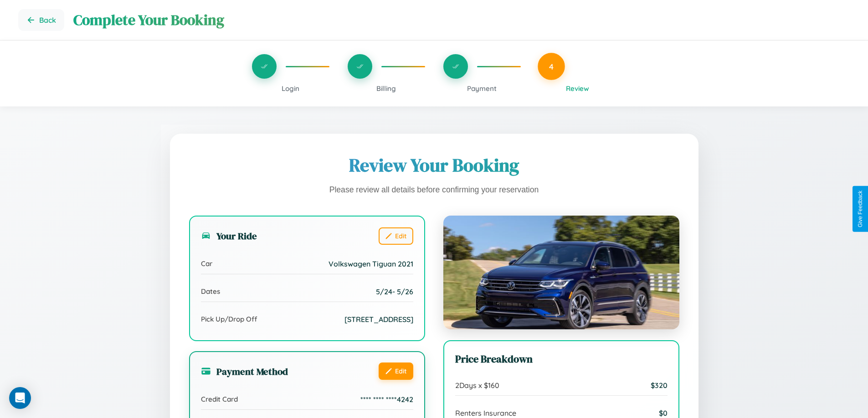 The height and width of the screenshot is (418, 868). What do you see at coordinates (211, 292) in the screenshot?
I see `span: Dates` at bounding box center [211, 292].